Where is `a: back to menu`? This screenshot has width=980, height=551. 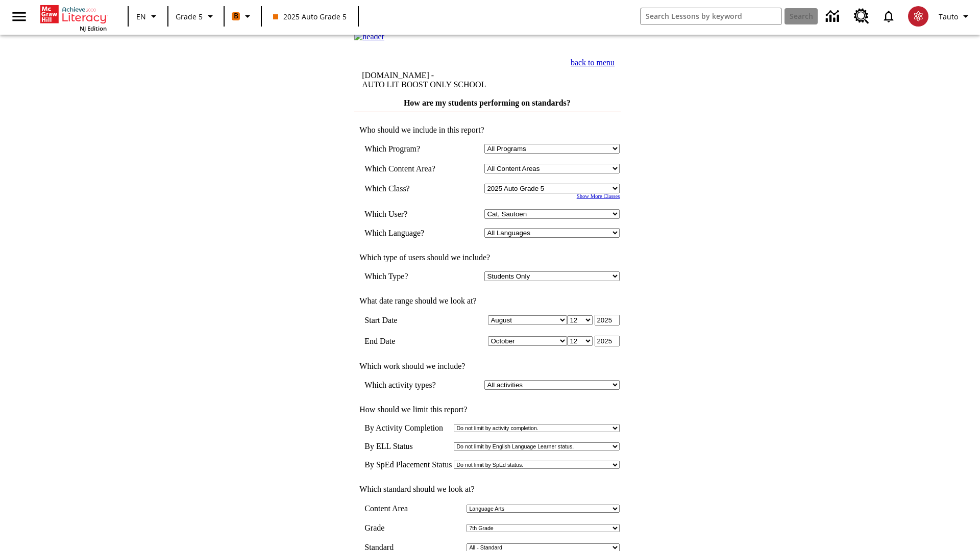
a: back to menu is located at coordinates (592, 62).